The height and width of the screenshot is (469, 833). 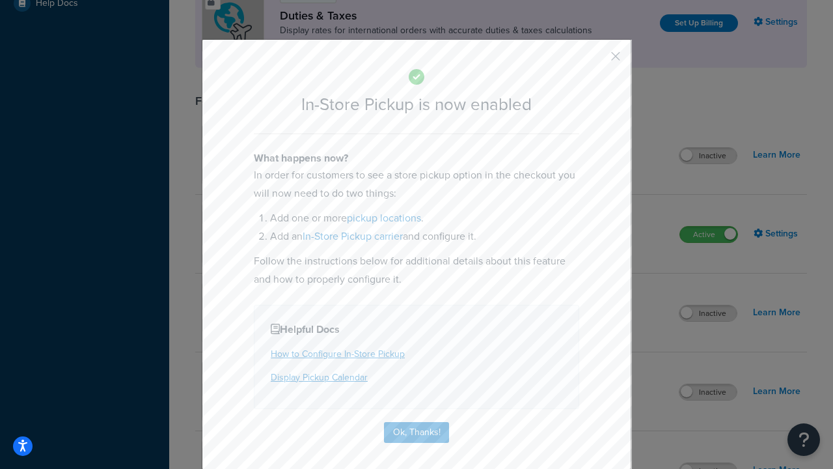 What do you see at coordinates (416, 158) in the screenshot?
I see `h4: What happens now?` at bounding box center [416, 158].